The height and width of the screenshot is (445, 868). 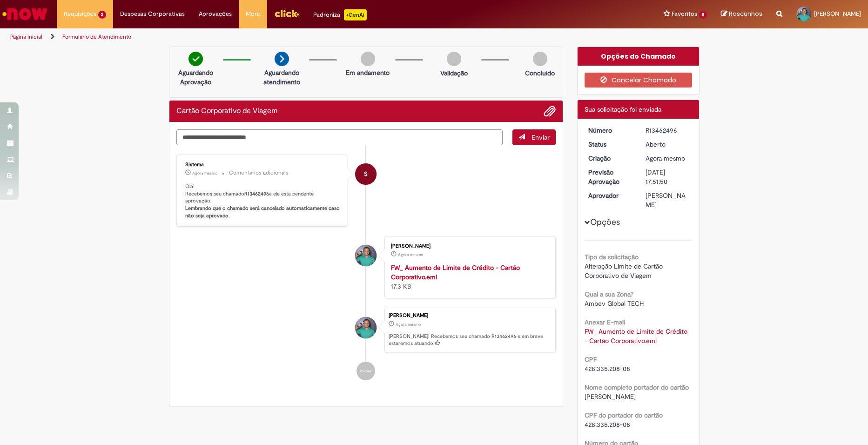 I want to click on p: Aguardando atendimento, so click(x=281, y=77).